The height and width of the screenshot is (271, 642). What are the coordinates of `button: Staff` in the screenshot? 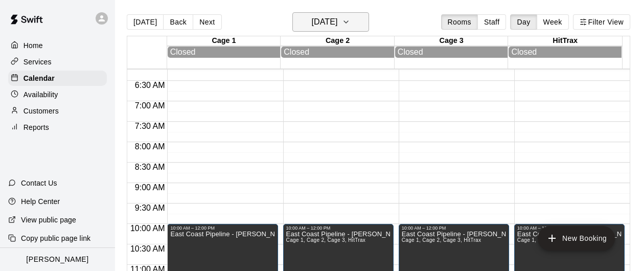 It's located at (492, 22).